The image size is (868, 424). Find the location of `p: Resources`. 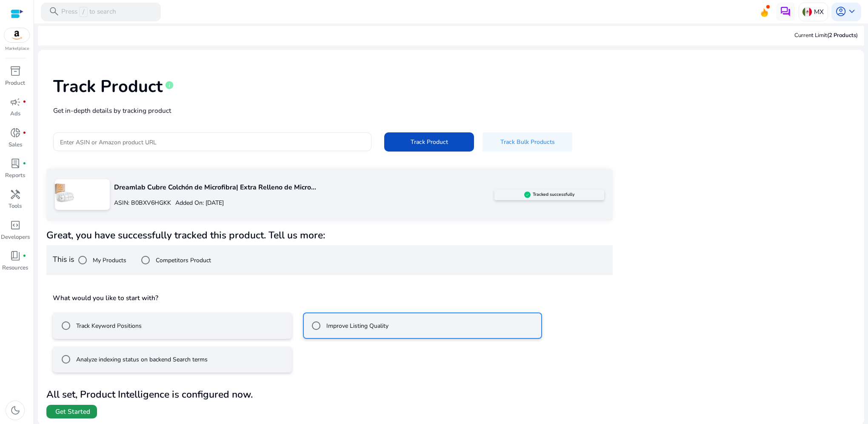

p: Resources is located at coordinates (15, 268).